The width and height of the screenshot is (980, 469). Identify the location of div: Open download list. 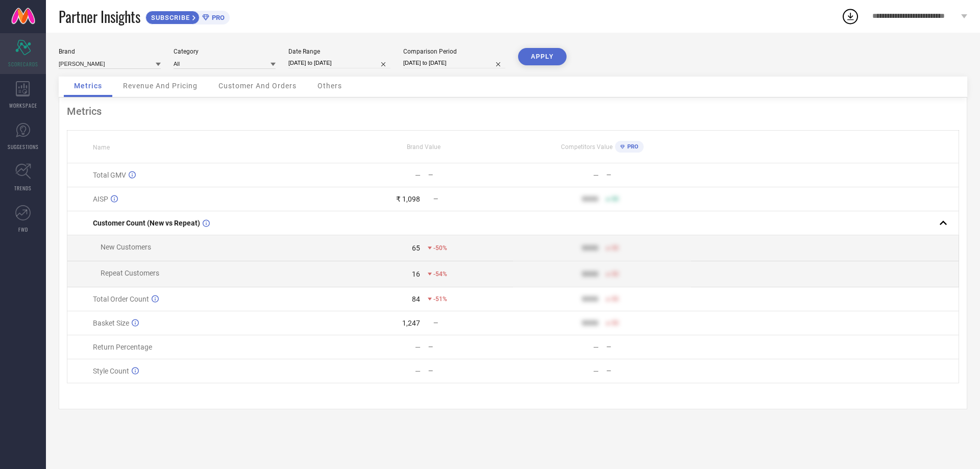
(850, 16).